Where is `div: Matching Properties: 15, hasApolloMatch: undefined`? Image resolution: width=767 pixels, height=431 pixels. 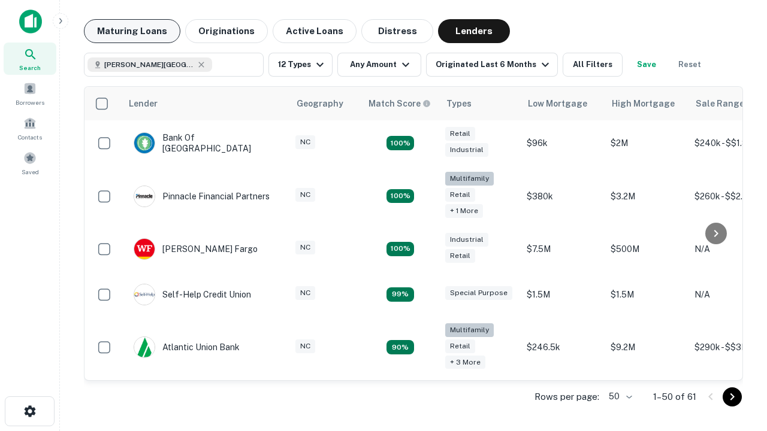 div: Matching Properties: 15, hasApolloMatch: undefined is located at coordinates (400, 143).